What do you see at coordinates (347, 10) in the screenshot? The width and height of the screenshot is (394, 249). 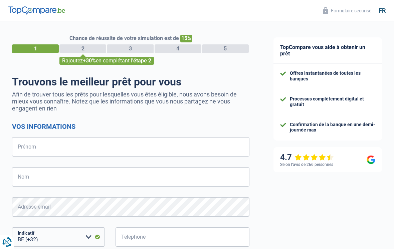 I see `button: Formulaire sécurisé` at bounding box center [347, 10].